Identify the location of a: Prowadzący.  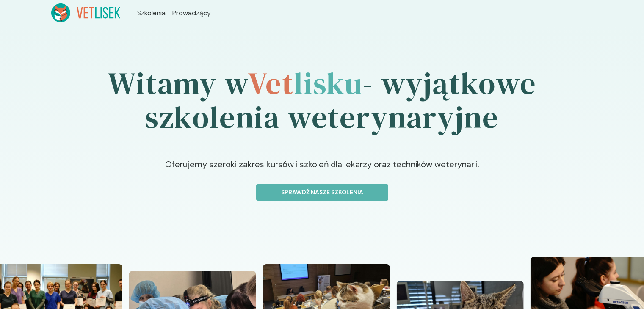
(191, 13).